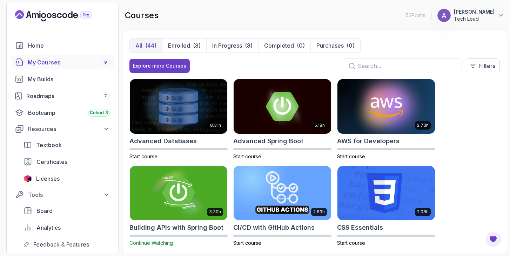 Image resolution: width=510 pixels, height=256 pixels. I want to click on img: Advanced Spring Boot card, so click(282, 107).